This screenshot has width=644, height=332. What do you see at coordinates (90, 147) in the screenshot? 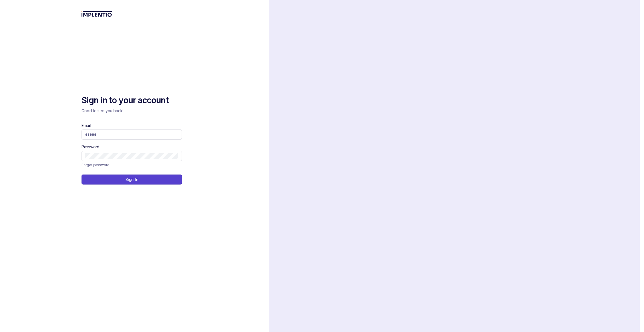
I see `label: Password` at bounding box center [90, 147].